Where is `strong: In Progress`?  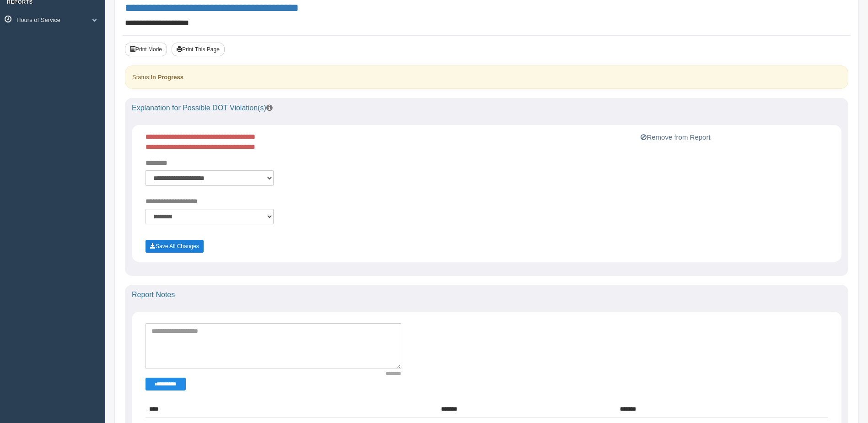
strong: In Progress is located at coordinates (167, 77).